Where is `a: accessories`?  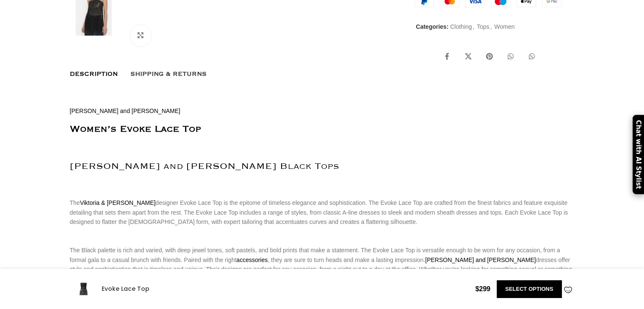
a: accessories is located at coordinates (252, 260).